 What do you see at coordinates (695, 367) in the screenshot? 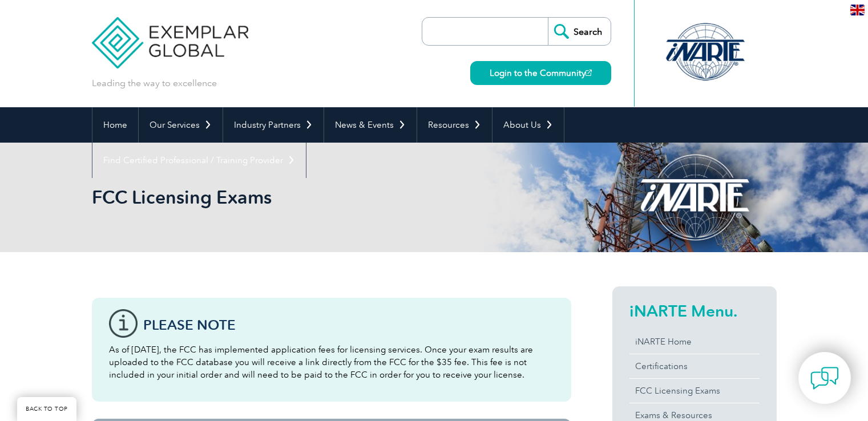
I see `a: Certifications` at bounding box center [695, 367].